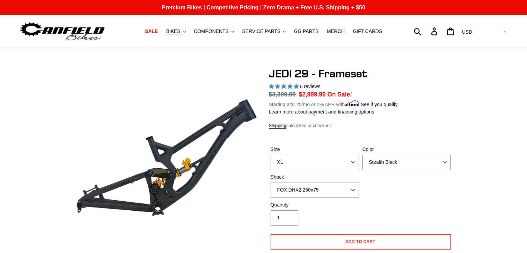  What do you see at coordinates (379, 104) in the screenshot?
I see `a: See if you qualify - Learn more about Affirm Financing (opens in modal)` at bounding box center [379, 104].